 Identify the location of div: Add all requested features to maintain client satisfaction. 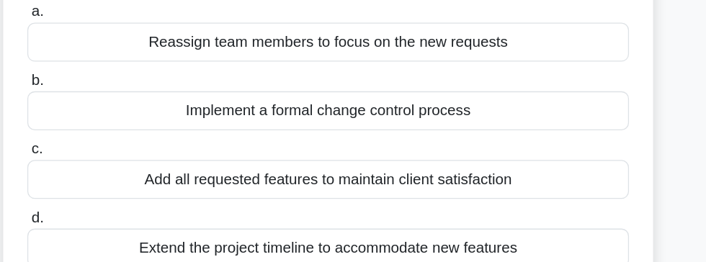
(353, 159).